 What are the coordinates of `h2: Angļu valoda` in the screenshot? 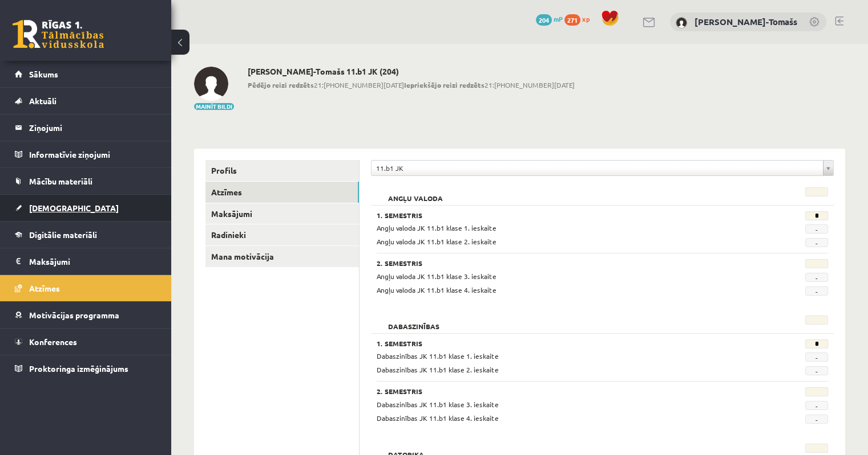 It's located at (416, 194).